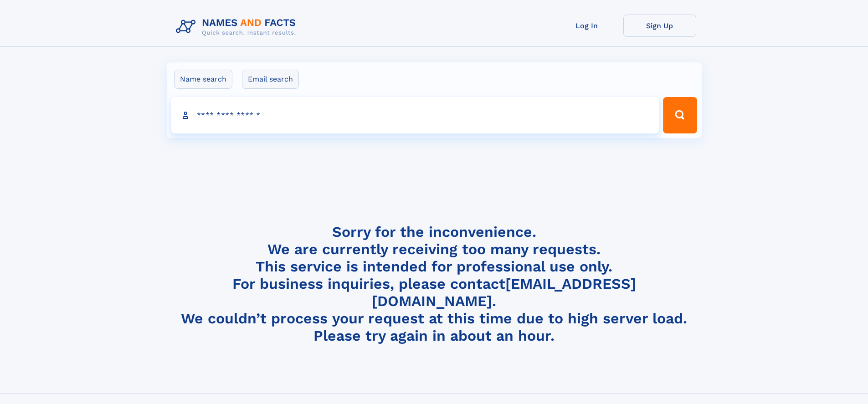 The height and width of the screenshot is (404, 868). I want to click on h4: Sorry for the inconvenience. We are currently receiving too many requests. This service is intend..., so click(434, 284).